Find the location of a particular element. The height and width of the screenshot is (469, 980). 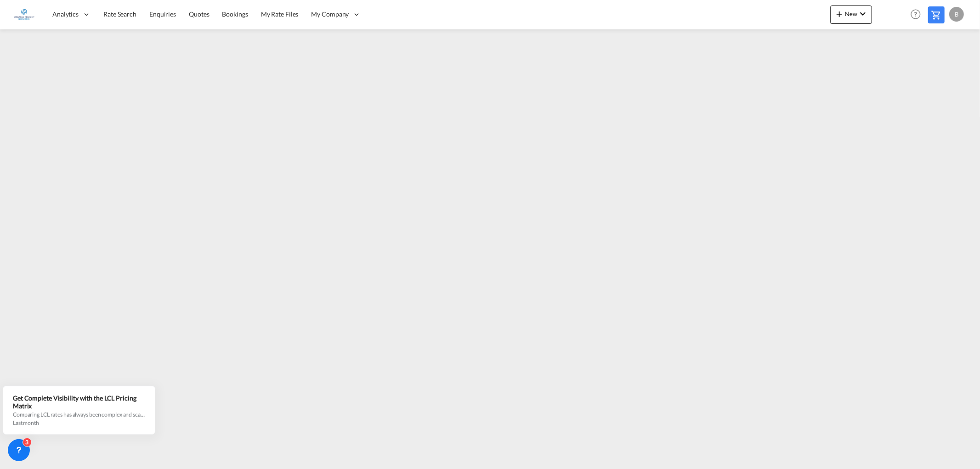

button: icon-plus 400-fgNewicon-chevron-down is located at coordinates (851, 15).